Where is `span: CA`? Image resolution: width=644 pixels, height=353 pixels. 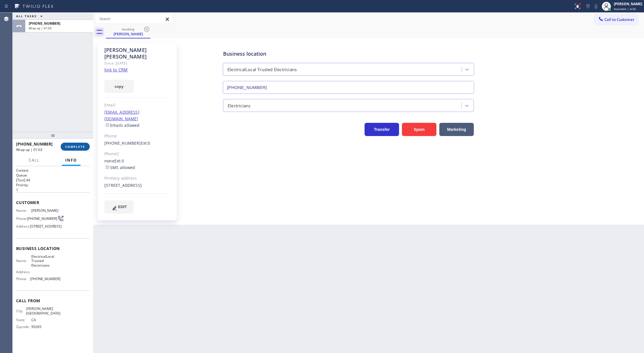
span: CA is located at coordinates (46, 320).